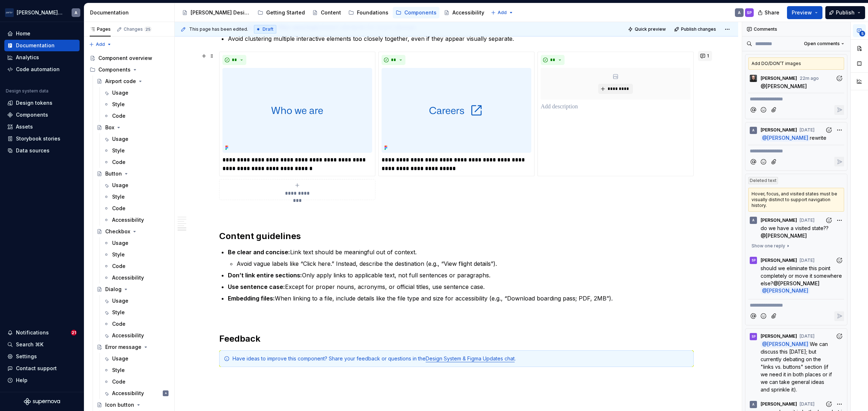 This screenshot has width=868, height=411. What do you see at coordinates (38, 69) in the screenshot?
I see `div: Code automation` at bounding box center [38, 69].